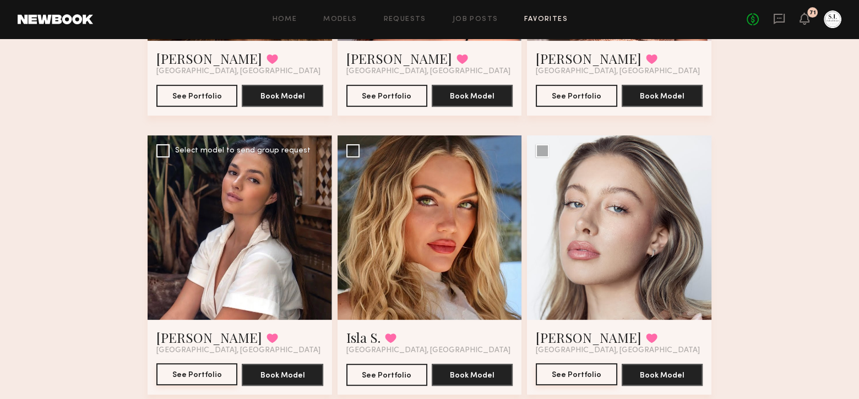 The width and height of the screenshot is (859, 399). What do you see at coordinates (285, 19) in the screenshot?
I see `a: Home` at bounding box center [285, 19].